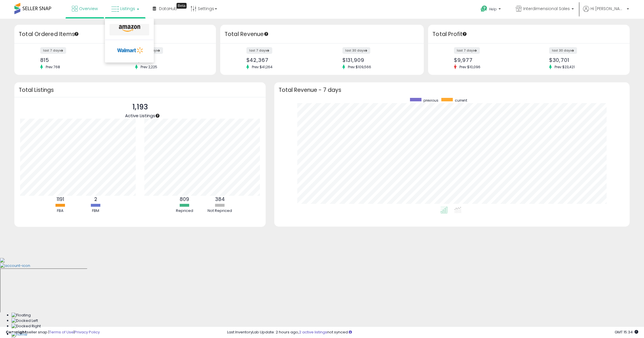  I want to click on img: Docked Left, so click(25, 320).